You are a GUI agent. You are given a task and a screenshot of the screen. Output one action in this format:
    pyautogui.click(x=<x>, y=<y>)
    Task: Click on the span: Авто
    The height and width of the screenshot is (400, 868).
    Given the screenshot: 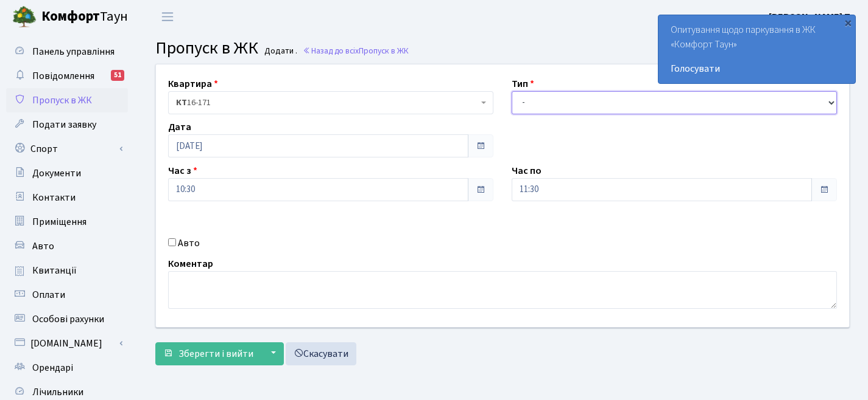 What is the action you would take?
    pyautogui.click(x=43, y=246)
    